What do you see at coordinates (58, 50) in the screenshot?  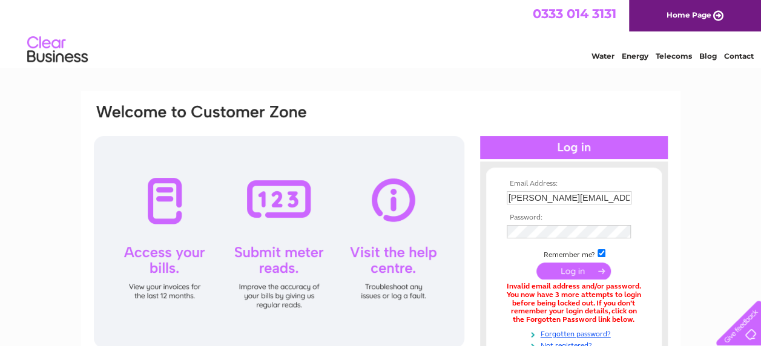 I see `img: logo.png` at bounding box center [58, 50].